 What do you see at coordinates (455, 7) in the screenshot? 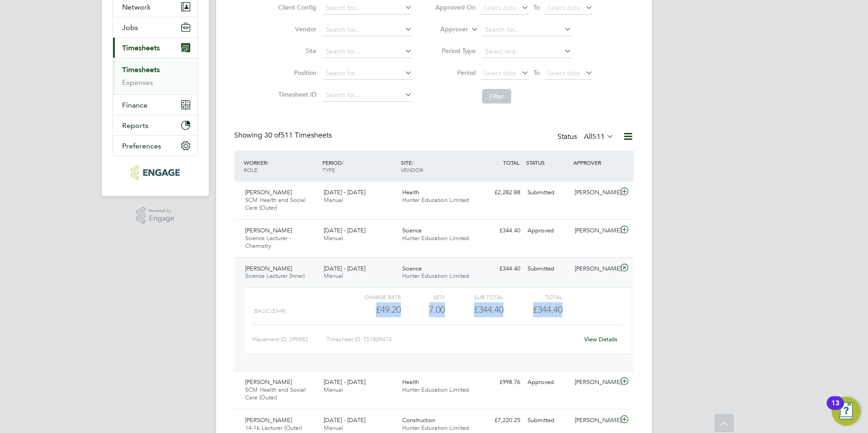
I see `label: Approved On` at bounding box center [455, 7].